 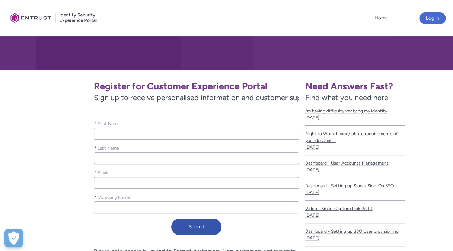 What do you see at coordinates (354, 137) in the screenshot?
I see `span: Right to Work: Image/ photo requirements of your document` at bounding box center [354, 137].